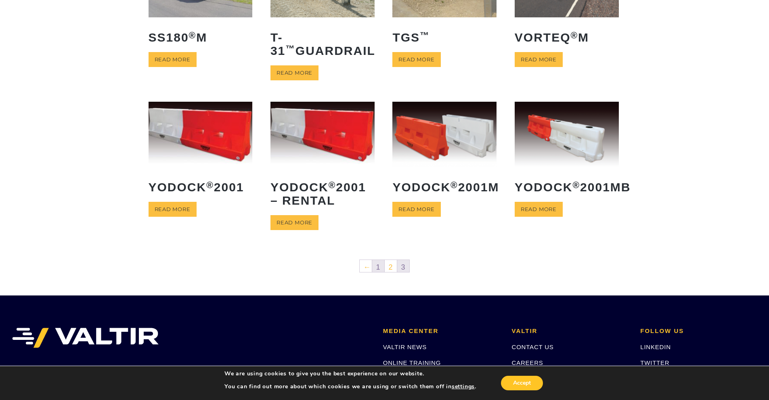 This screenshot has width=769, height=400. I want to click on h2: VORTEQ M, so click(566, 37).